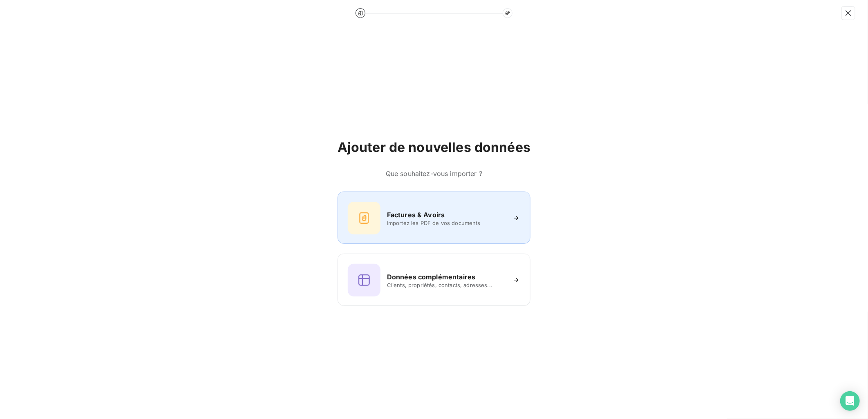 The height and width of the screenshot is (419, 868). What do you see at coordinates (446, 223) in the screenshot?
I see `span: Importez les PDF de vos documents` at bounding box center [446, 223].